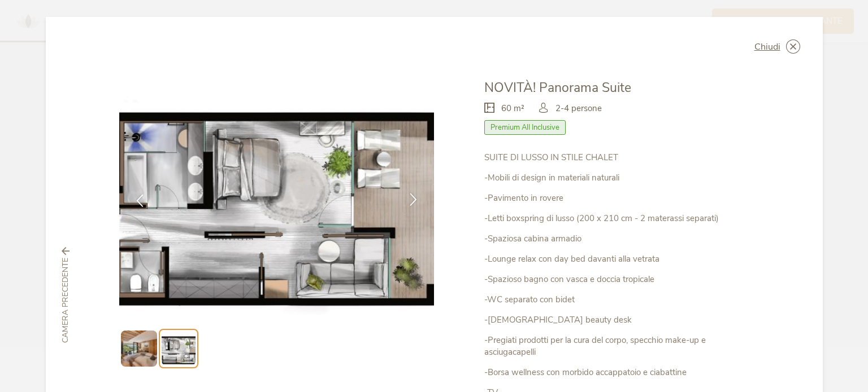  What do you see at coordinates (616, 299) in the screenshot?
I see `p: -WC separato con bidet` at bounding box center [616, 299].